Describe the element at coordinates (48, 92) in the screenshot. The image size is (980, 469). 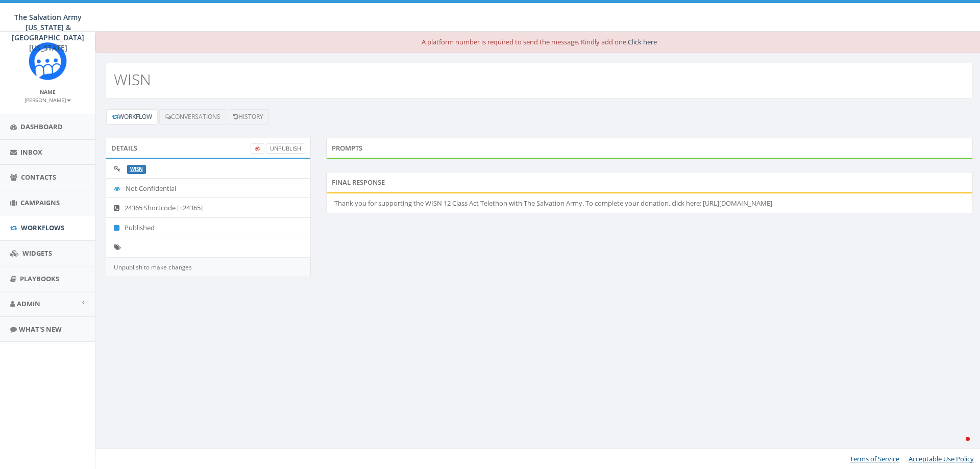
I see `small: Name` at that location.